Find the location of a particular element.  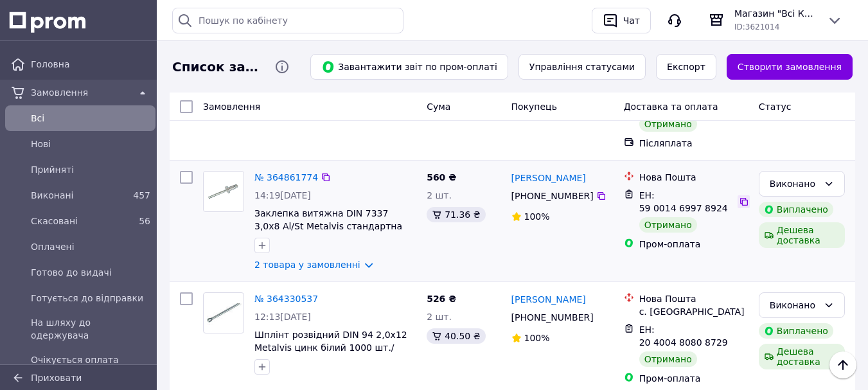

span: Заклепка витяжна DIN 7337 3,0х8 Al/St Metalvis стандартна головка (упк 1000 шт) is located at coordinates (329, 227).